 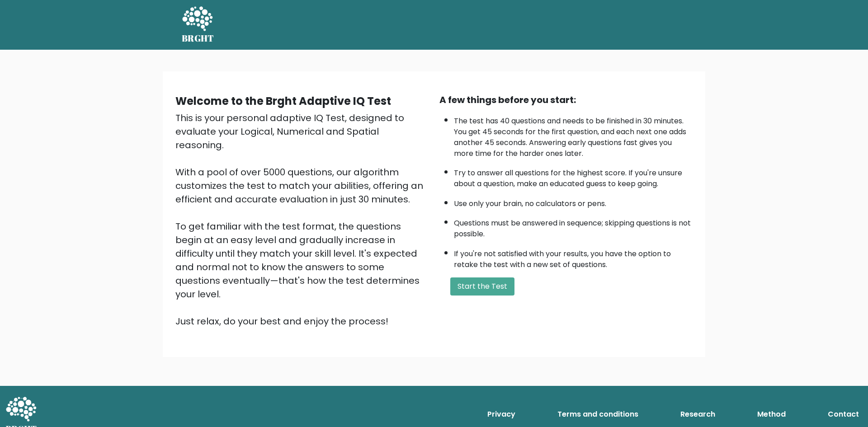 What do you see at coordinates (573, 176) in the screenshot?
I see `li: Try to answer all questions for the highest score. If you're unsure about a question, make an edu...` at bounding box center [573, 176].